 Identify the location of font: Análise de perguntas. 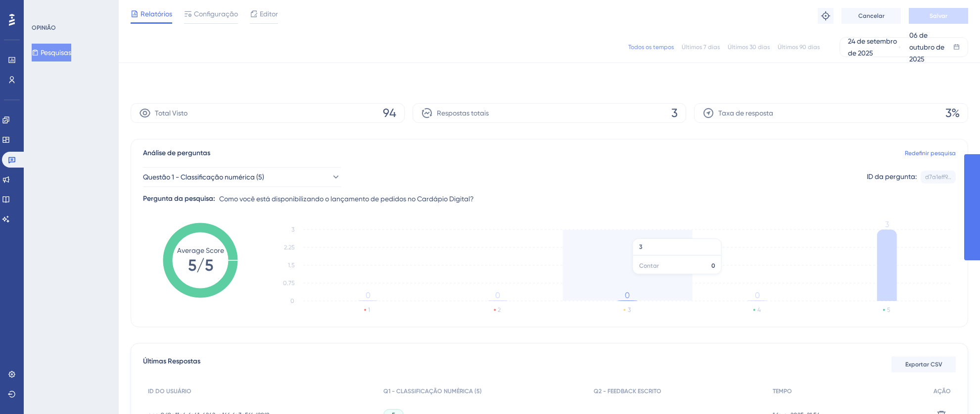
(176, 153).